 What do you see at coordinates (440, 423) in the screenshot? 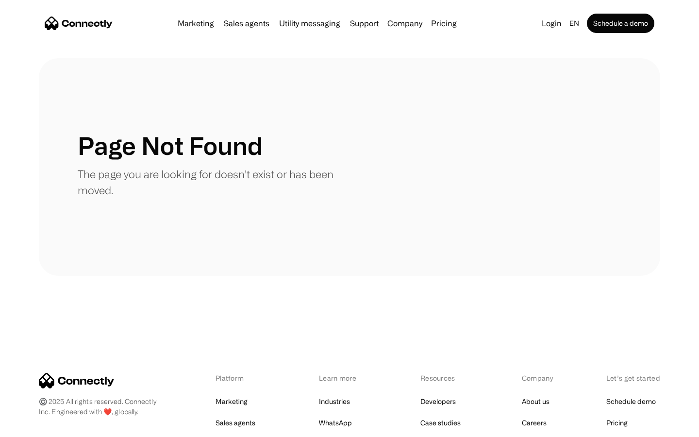
I see `a: Case studies` at bounding box center [440, 423].